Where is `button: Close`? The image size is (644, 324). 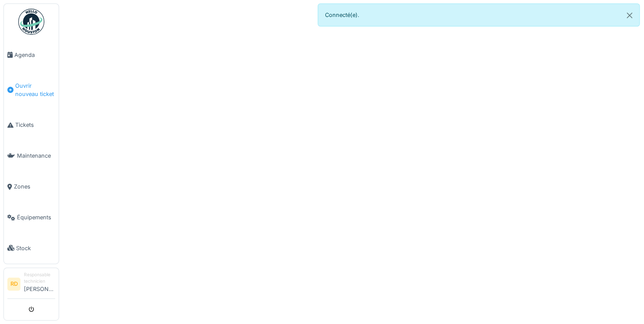 button: Close is located at coordinates (629, 16).